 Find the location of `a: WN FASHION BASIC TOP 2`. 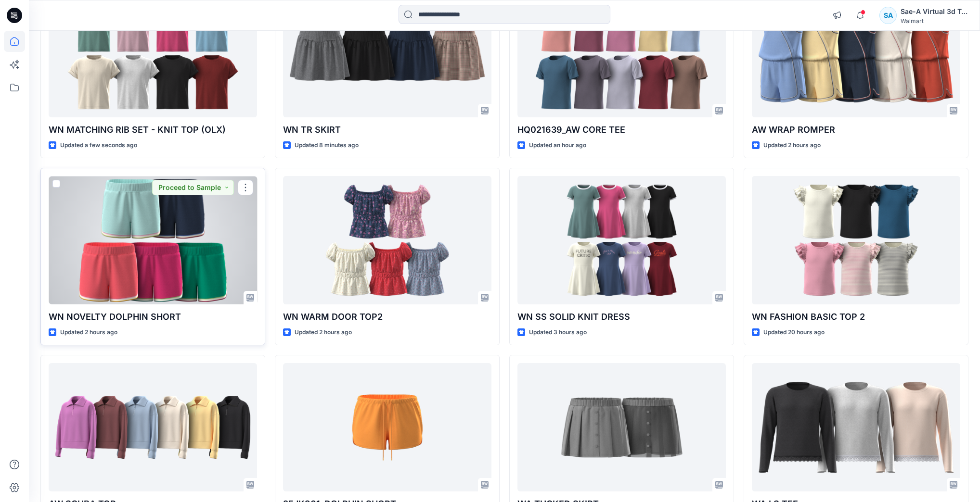

a: WN FASHION BASIC TOP 2 is located at coordinates (856, 240).